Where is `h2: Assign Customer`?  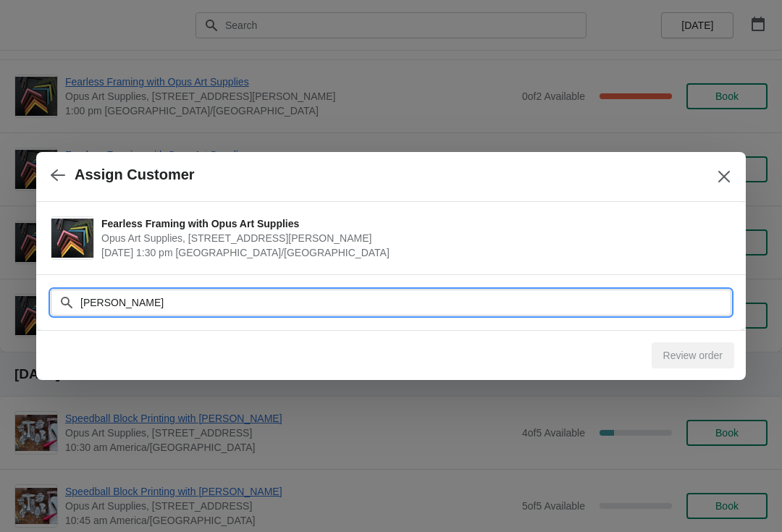
h2: Assign Customer is located at coordinates (135, 175).